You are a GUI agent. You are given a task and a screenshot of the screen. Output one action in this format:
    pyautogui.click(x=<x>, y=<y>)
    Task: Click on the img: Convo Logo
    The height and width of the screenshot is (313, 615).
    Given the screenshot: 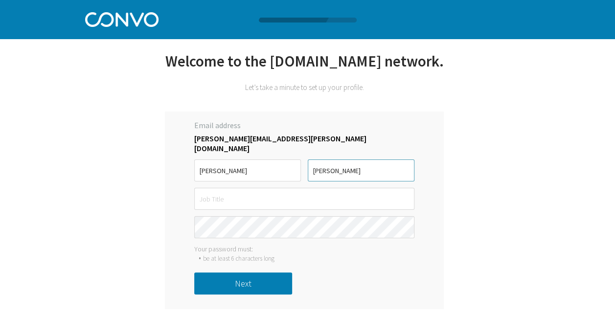 What is the action you would take?
    pyautogui.click(x=122, y=18)
    